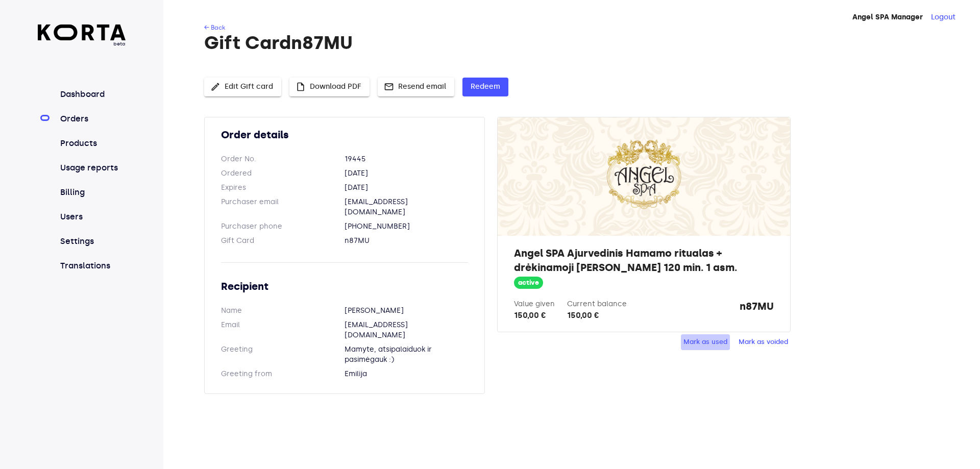 The image size is (980, 469). Describe the element at coordinates (92, 192) in the screenshot. I see `a: Billing` at that location.